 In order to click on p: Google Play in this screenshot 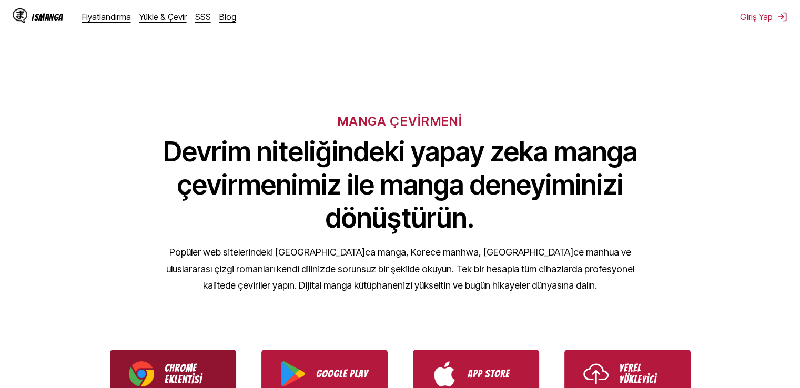, I will do `click(343, 374)`.